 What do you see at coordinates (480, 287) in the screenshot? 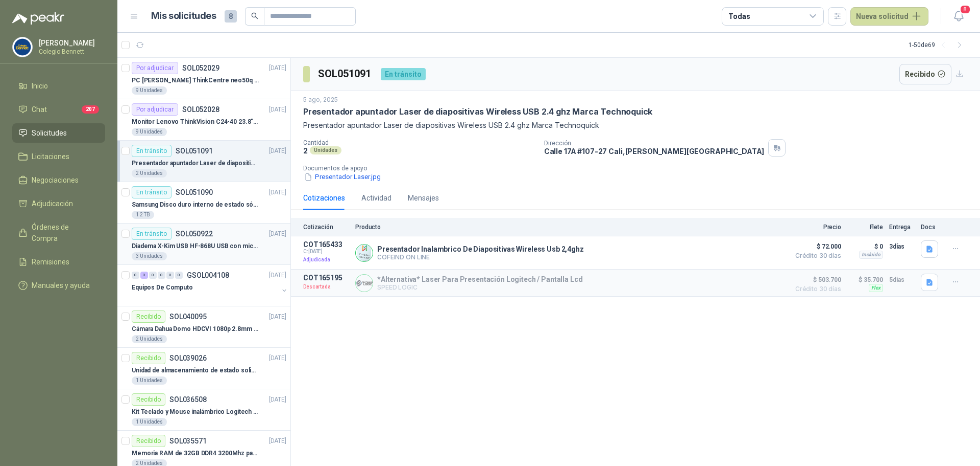
I see `p: SPEED LOGIC` at bounding box center [480, 287].